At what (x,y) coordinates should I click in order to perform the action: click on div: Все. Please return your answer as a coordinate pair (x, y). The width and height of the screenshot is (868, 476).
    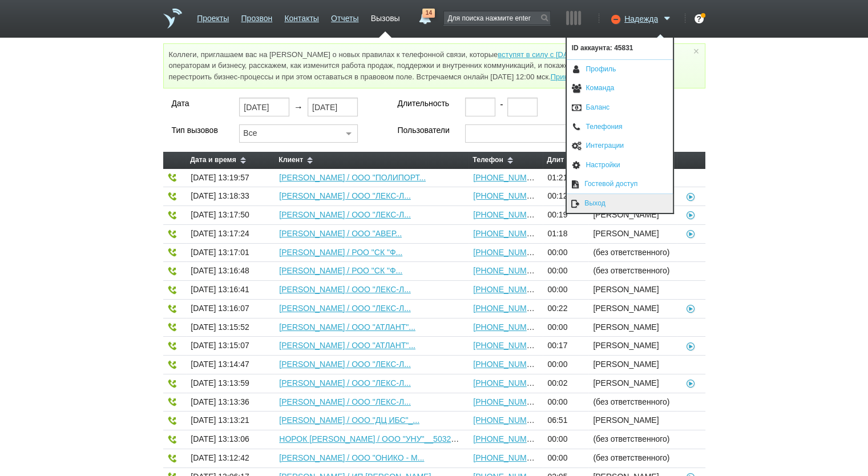
    Looking at the image, I should click on (292, 133).